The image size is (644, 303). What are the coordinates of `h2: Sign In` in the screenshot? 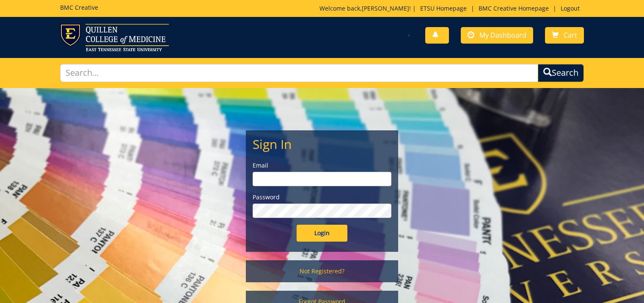 It's located at (322, 144).